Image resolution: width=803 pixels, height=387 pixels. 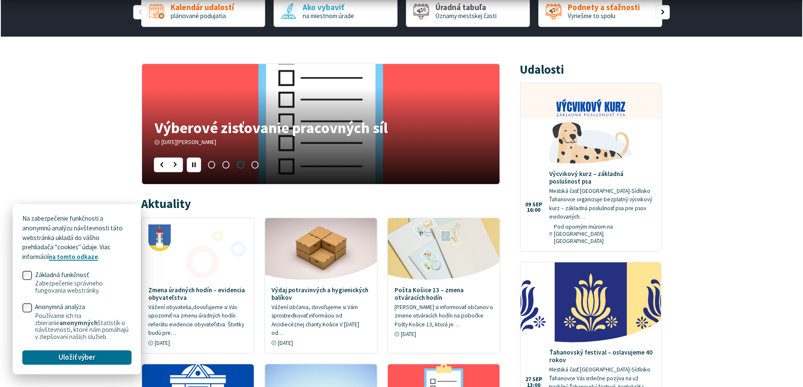 What do you see at coordinates (542, 70) in the screenshot?
I see `h3: Udalosti` at bounding box center [542, 70].